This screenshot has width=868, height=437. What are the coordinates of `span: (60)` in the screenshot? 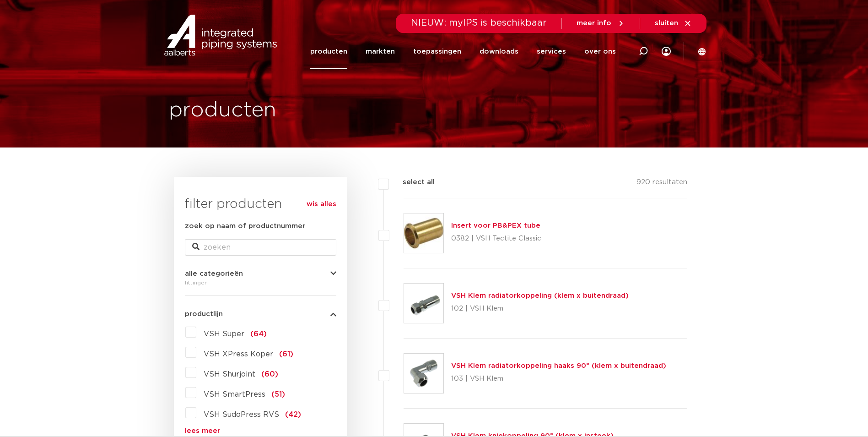 It's located at (270, 374).